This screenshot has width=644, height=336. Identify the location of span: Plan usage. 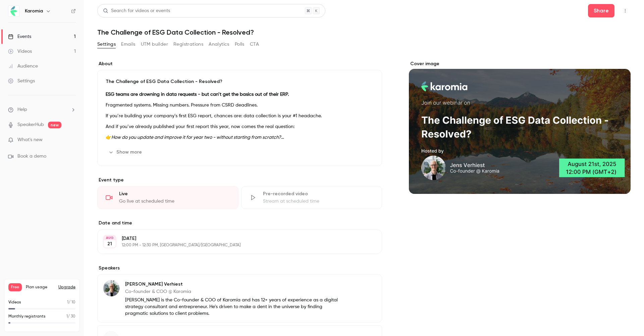
(40, 287).